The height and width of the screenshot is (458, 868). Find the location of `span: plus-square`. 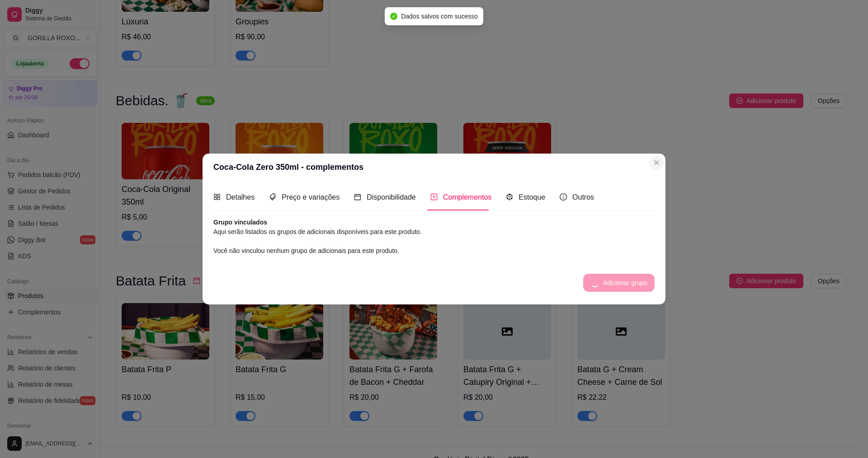

span: plus-square is located at coordinates (434, 197).